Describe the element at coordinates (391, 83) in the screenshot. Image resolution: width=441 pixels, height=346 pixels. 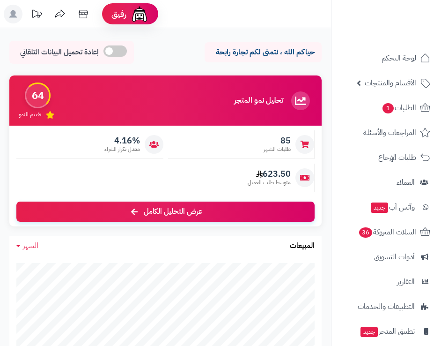
I see `span: الأقسام والمنتجات` at that location.